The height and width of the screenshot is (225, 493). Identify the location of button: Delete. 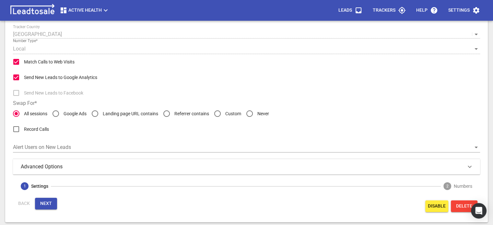
(464, 207).